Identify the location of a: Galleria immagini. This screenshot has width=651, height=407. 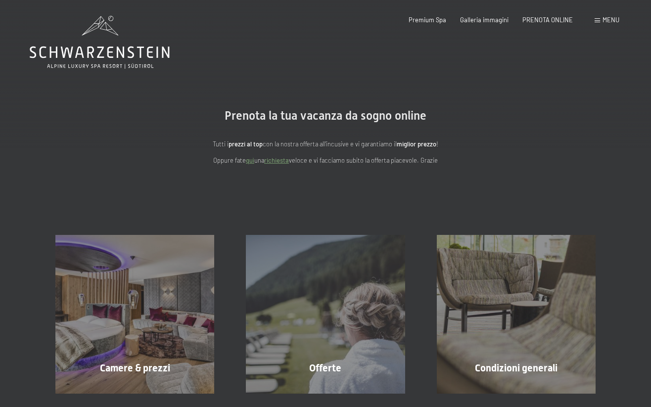
(484, 20).